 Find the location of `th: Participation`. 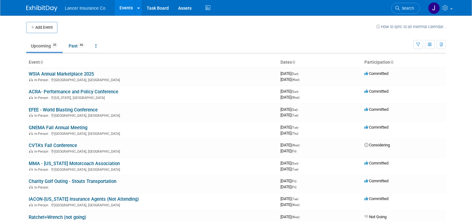

th: Participation is located at coordinates (403, 62).